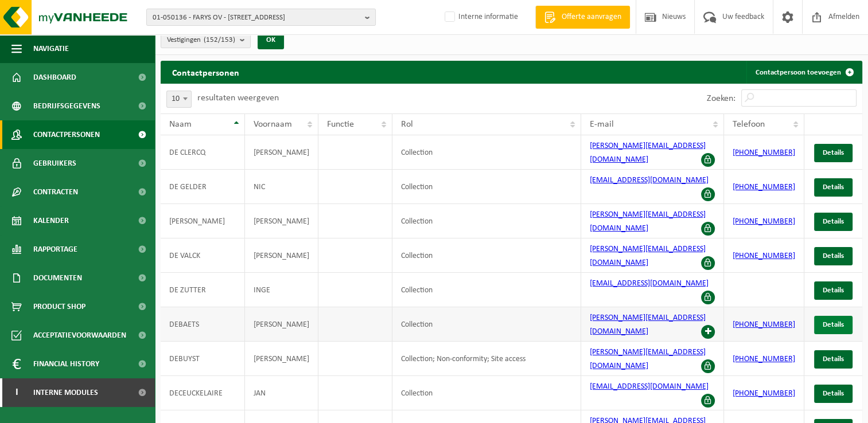 This screenshot has height=423, width=868. I want to click on span: Telefoon, so click(749, 124).